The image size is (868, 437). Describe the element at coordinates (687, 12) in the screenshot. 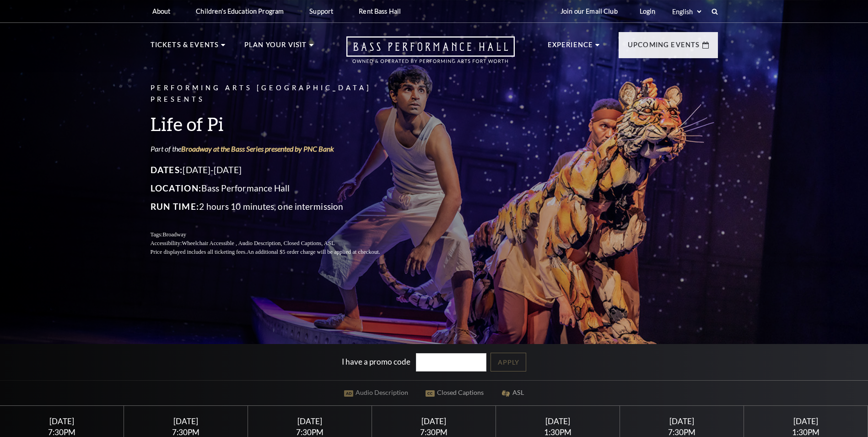

I see `select: Select:` at that location.